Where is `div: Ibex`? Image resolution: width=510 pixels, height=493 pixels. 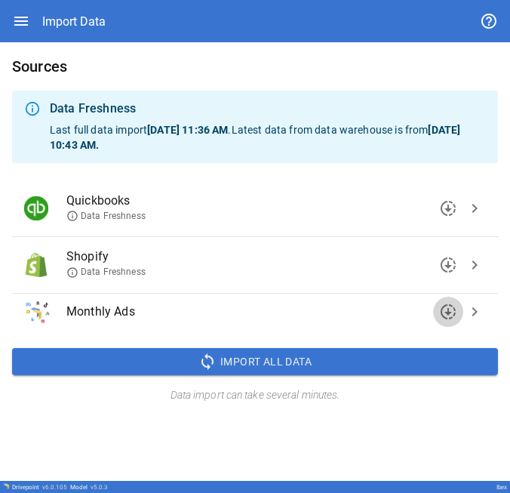
div: Ibex is located at coordinates (502, 487).